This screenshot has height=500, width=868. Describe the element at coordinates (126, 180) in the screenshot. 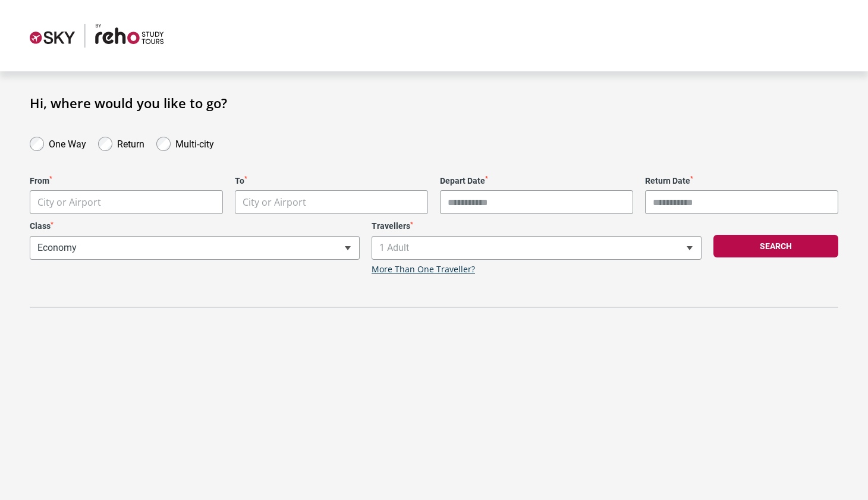

I see `label: From` at that location.